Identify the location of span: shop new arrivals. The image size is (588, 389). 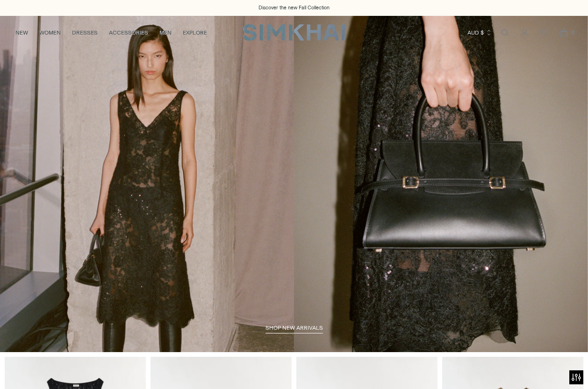
(294, 328).